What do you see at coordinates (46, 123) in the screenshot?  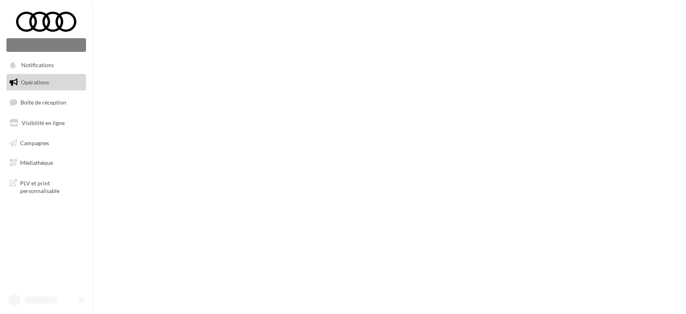 I see `a: Visibilité en ligne` at bounding box center [46, 123].